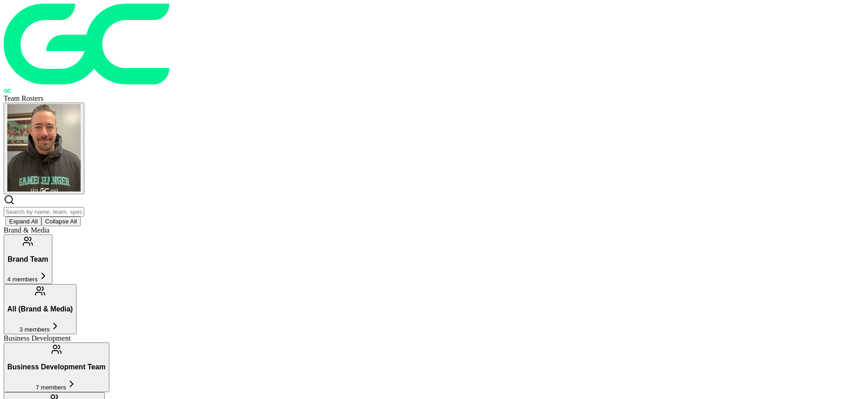 The height and width of the screenshot is (399, 868). Describe the element at coordinates (61, 221) in the screenshot. I see `button: Collapse All` at that location.